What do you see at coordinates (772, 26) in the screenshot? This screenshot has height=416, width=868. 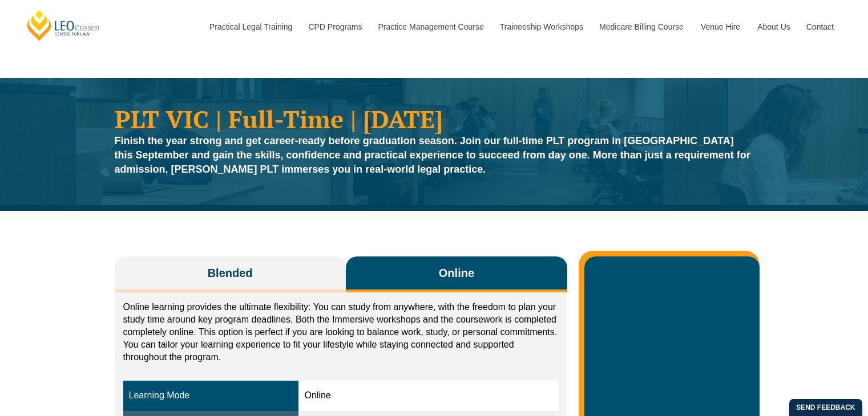 I see `a: About Us` at bounding box center [772, 26].